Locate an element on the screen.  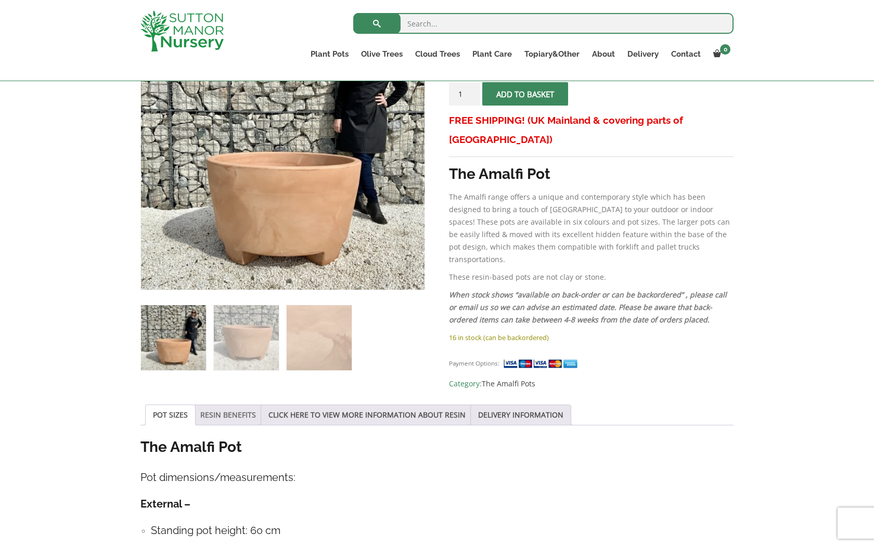
p: 16 in stock (can be backordered) is located at coordinates (591, 338).